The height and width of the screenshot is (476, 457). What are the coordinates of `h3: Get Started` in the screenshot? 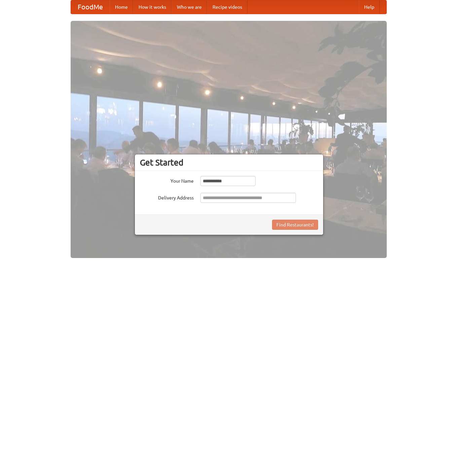 It's located at (229, 163).